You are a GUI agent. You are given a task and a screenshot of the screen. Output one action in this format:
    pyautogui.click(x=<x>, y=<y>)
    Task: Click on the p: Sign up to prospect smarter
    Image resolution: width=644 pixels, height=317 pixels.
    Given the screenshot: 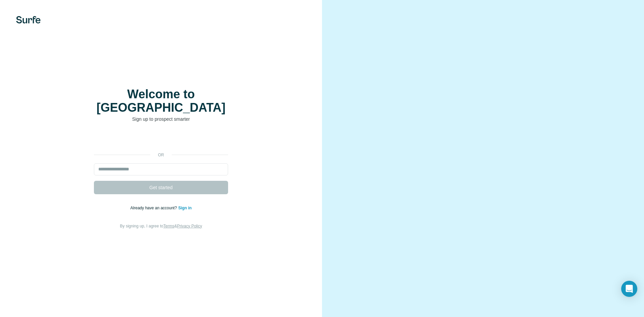 What is the action you would take?
    pyautogui.click(x=161, y=119)
    